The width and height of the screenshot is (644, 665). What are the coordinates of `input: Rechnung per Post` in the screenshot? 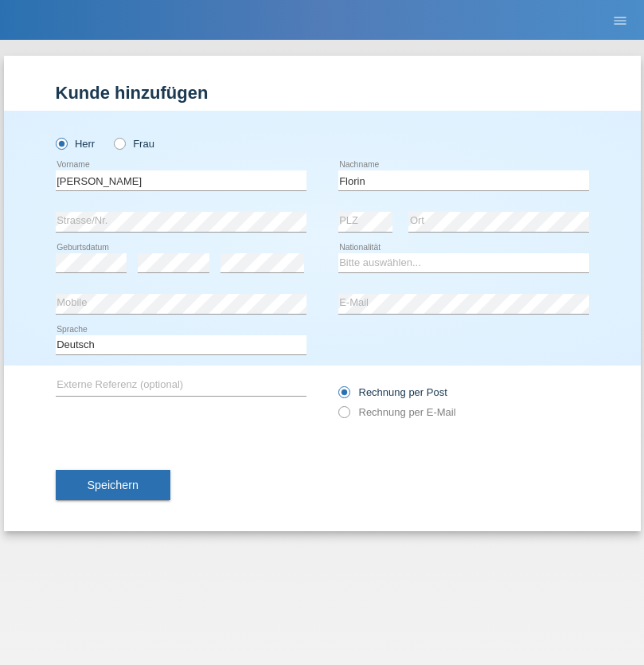 It's located at (343, 396).